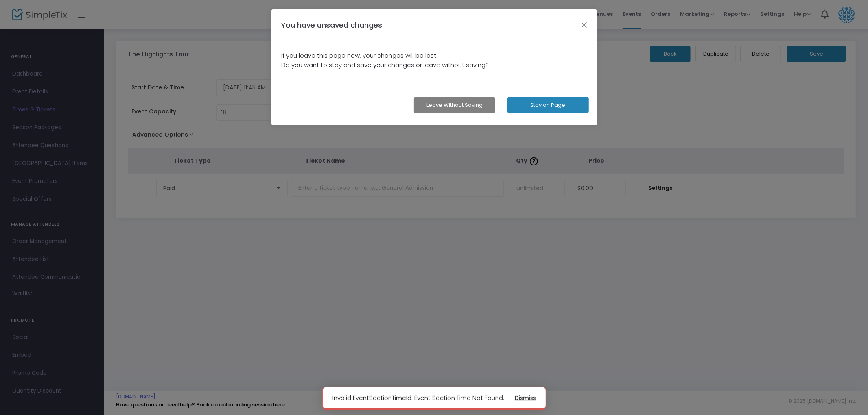 The image size is (868, 415). What do you see at coordinates (421, 398) in the screenshot?
I see `p: Invalid EventSectionTimeId. Event Section Time Not Found.` at bounding box center [421, 398].